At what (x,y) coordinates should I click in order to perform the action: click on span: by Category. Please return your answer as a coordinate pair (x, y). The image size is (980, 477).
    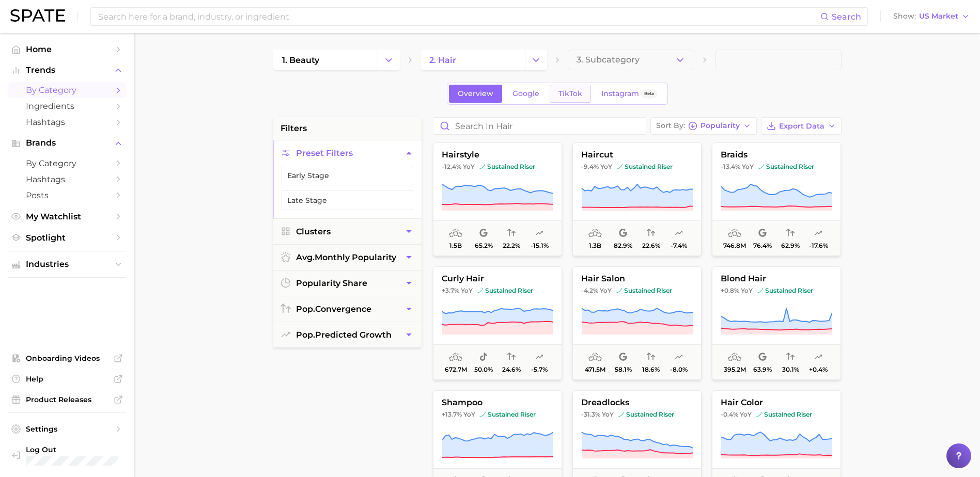
    Looking at the image, I should click on (67, 90).